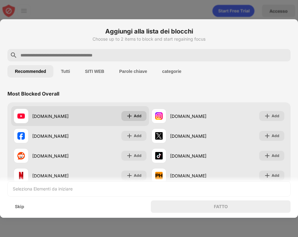 The width and height of the screenshot is (298, 237). What do you see at coordinates (14, 55) in the screenshot?
I see `img: search.svg` at bounding box center [14, 55].